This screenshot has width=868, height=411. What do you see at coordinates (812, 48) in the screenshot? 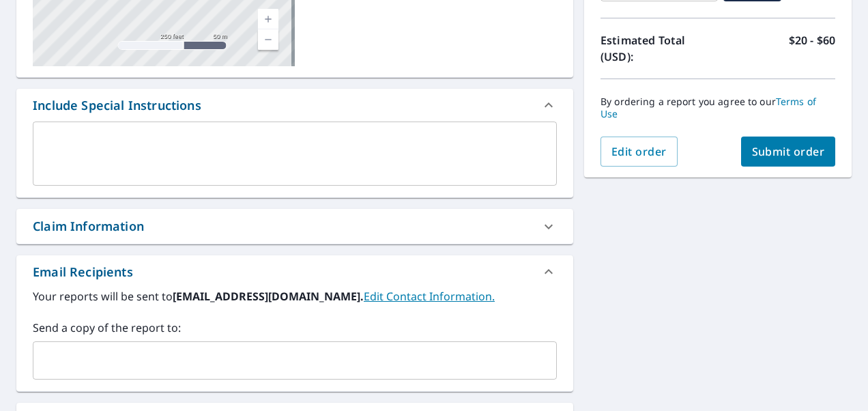
I see `p: $20 - $60` at bounding box center [812, 48].